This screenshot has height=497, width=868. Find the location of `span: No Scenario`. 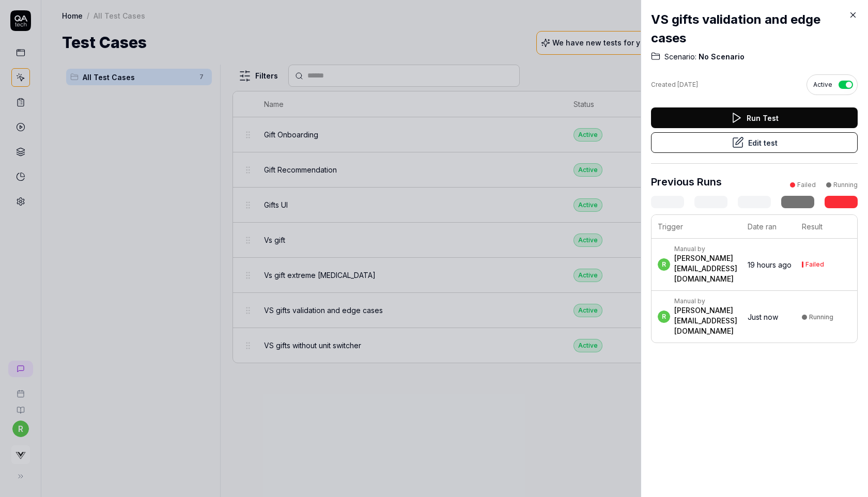

span: No Scenario is located at coordinates (720, 57).